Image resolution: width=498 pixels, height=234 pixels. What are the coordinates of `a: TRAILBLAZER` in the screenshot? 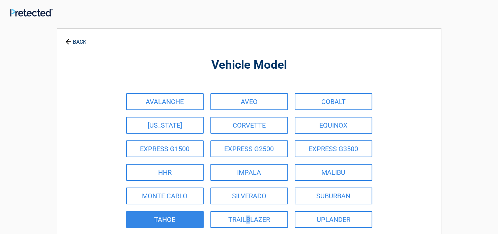 It's located at (249, 220).